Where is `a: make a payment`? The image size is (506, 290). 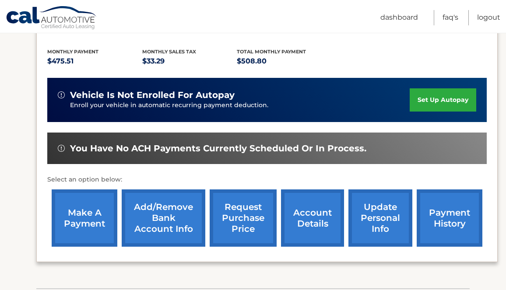
a: make a payment is located at coordinates (84, 218).